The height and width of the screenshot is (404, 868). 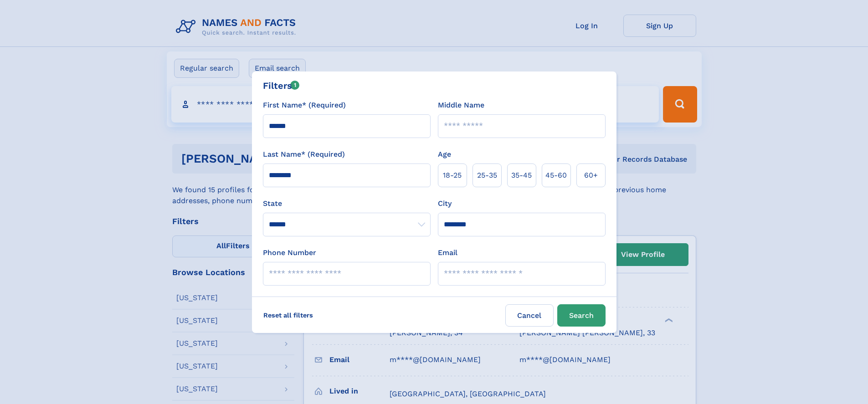 What do you see at coordinates (305, 106) in the screenshot?
I see `label: First Name* (Required)` at bounding box center [305, 106].